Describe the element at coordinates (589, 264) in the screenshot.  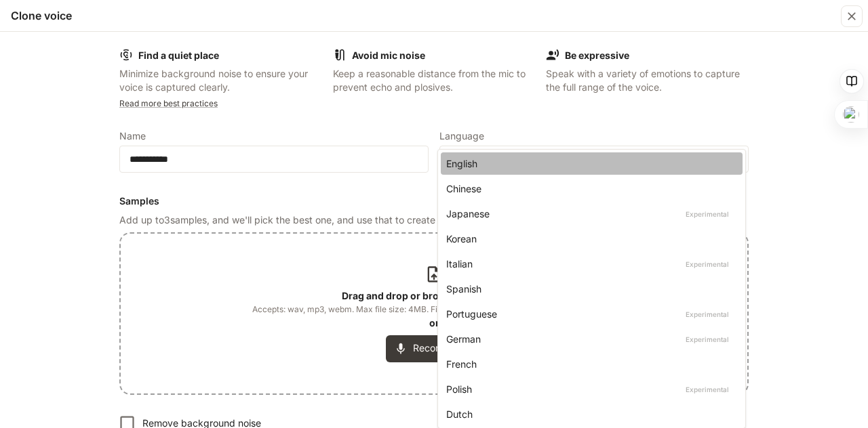
I see `div: Italian` at that location.